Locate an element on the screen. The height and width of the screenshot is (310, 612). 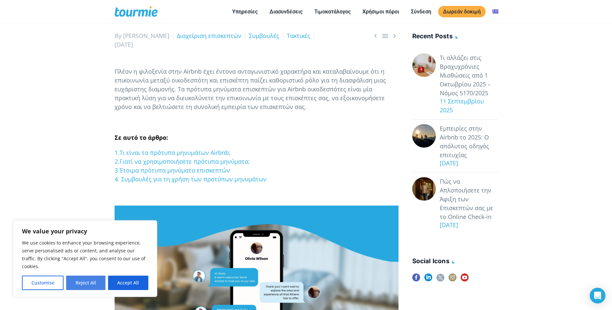
a: linkedin is located at coordinates (428, 280).